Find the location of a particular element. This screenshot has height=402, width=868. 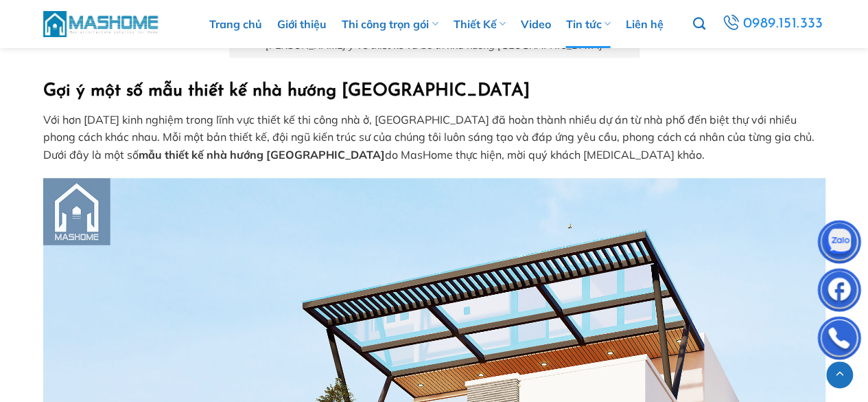

a: 0989.151.333 is located at coordinates (772, 24).